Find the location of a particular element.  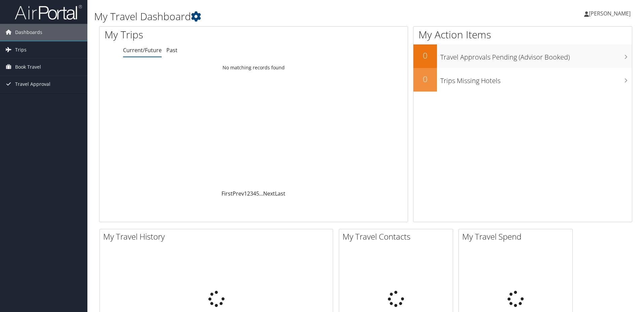

h3: Travel Approvals Pending (Advisor Booked) is located at coordinates (536, 56).